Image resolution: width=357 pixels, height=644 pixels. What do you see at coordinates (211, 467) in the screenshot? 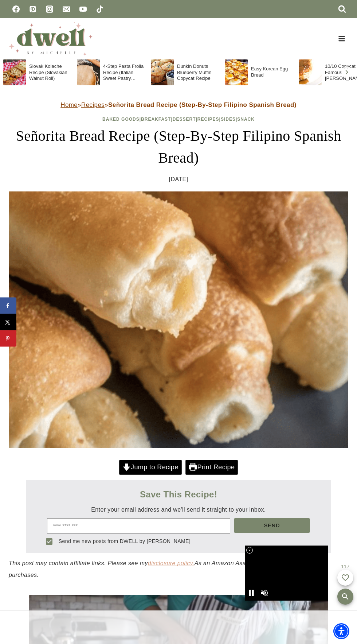
I see `a: Print Recipe` at bounding box center [211, 467].